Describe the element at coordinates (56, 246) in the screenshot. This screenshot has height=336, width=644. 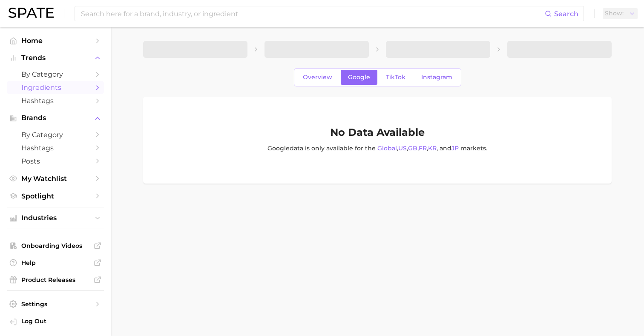
I see `span: Onboarding Videos` at that location.